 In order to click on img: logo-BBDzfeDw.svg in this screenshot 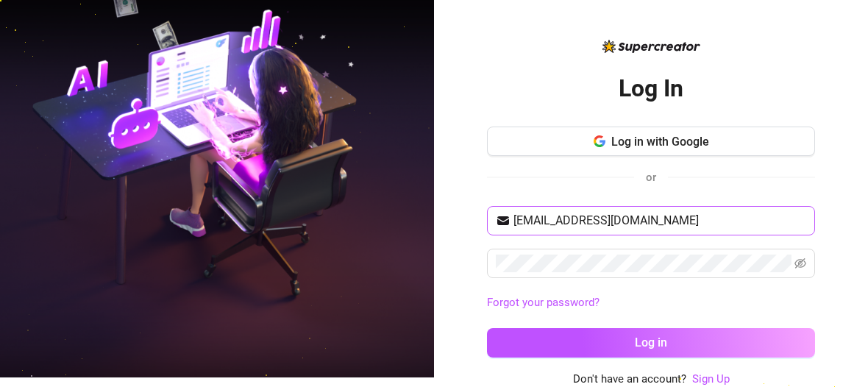, I will do `click(651, 46)`.